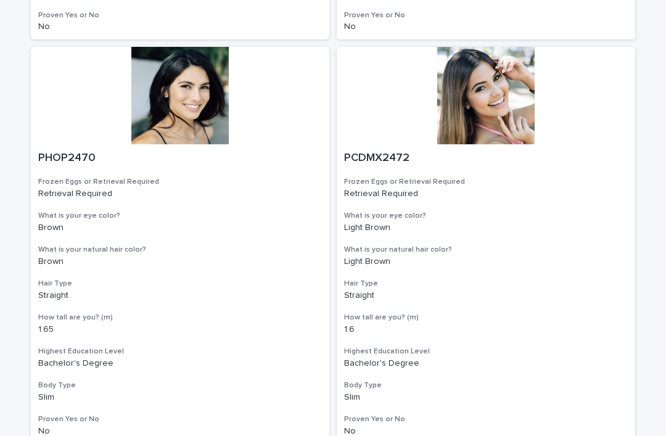  I want to click on p: PCDMX2472, so click(486, 158).